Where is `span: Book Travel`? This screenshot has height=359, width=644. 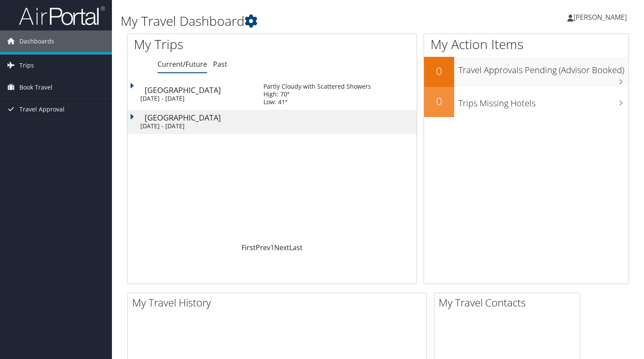 span: Book Travel is located at coordinates (36, 87).